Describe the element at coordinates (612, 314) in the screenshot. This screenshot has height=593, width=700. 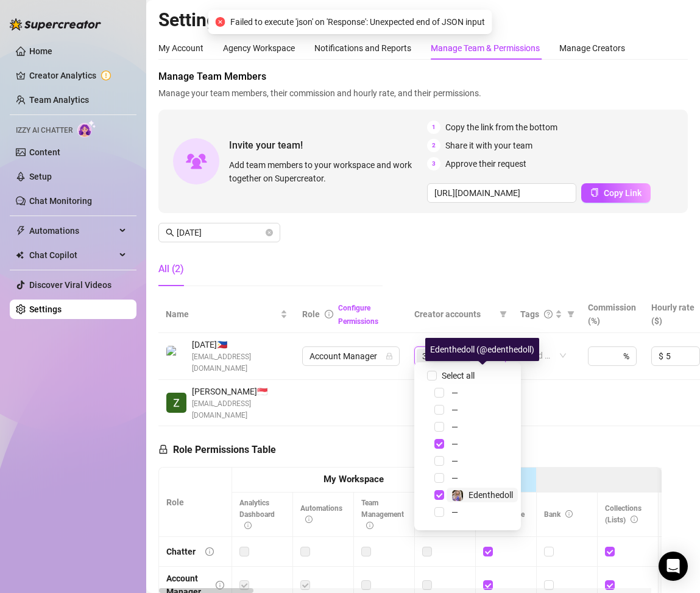
I see `th: Commission (%)` at that location.